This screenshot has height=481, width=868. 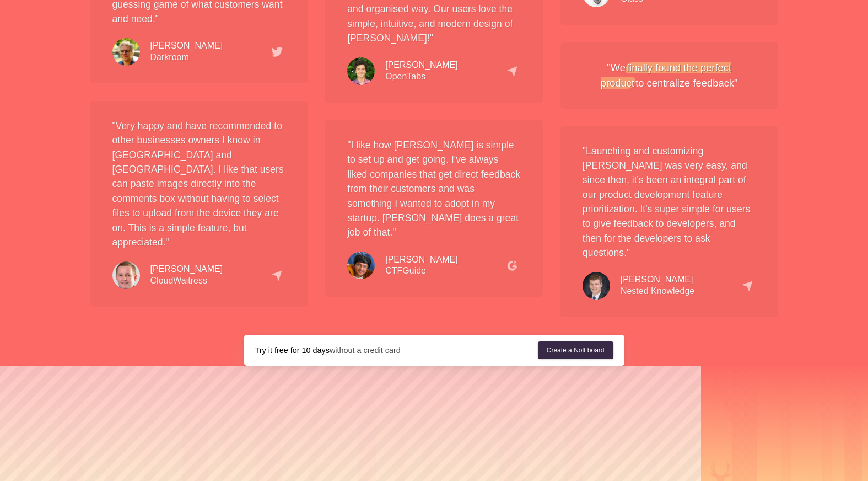 What do you see at coordinates (421, 266) in the screenshot?
I see `div: CTFGuide` at bounding box center [421, 266].